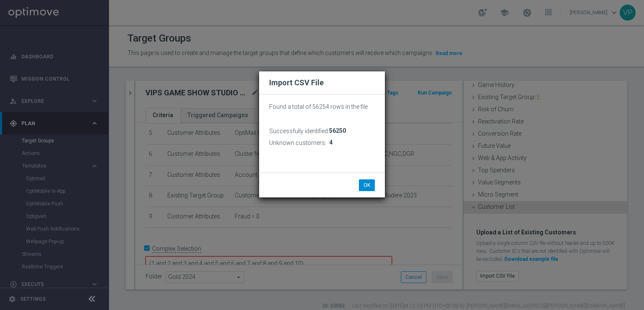 The image size is (644, 310). What do you see at coordinates (322, 107) in the screenshot?
I see `p: Found a total of 56254 rows in the file` at bounding box center [322, 107].